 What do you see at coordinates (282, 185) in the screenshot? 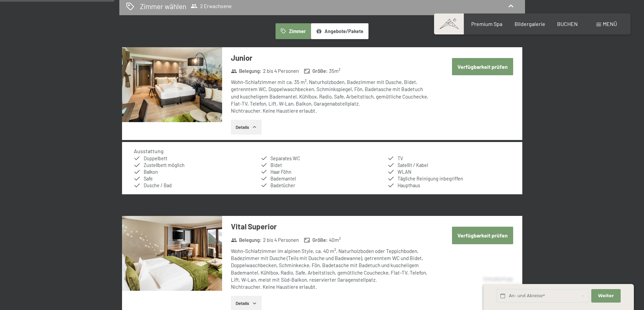
I see `span: Badetücher` at bounding box center [282, 185].